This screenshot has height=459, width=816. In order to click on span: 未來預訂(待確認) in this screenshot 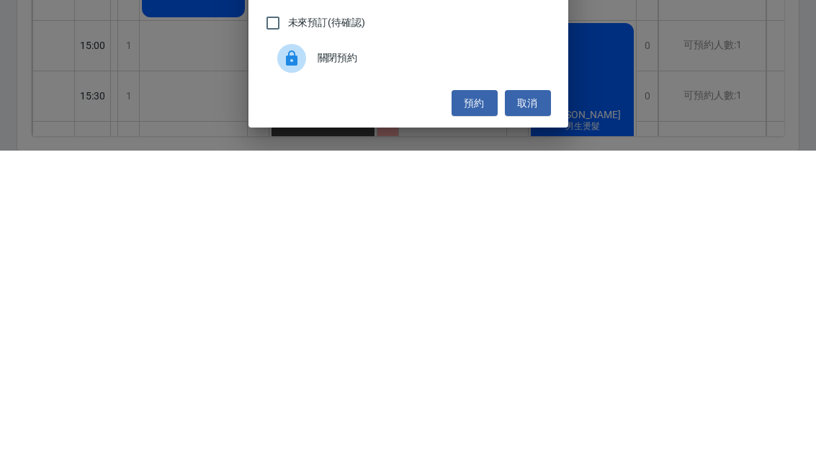, I will do `click(327, 331)`.